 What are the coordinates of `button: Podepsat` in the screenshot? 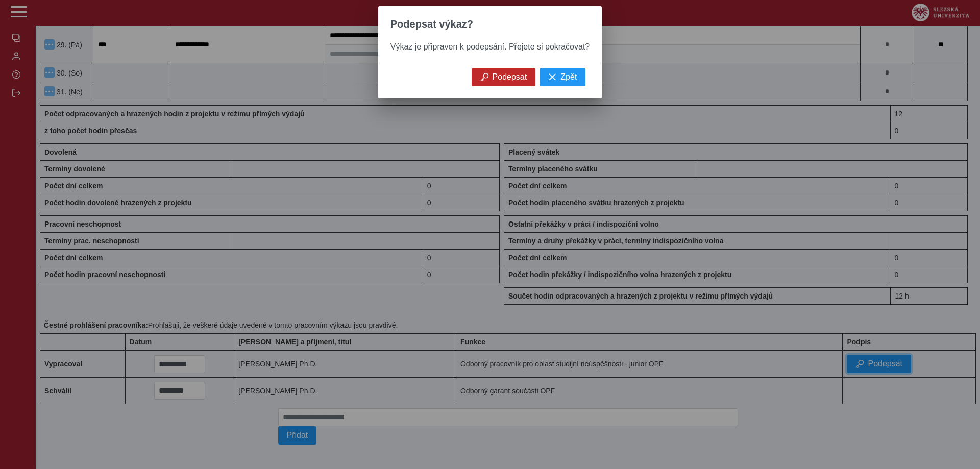 It's located at (504, 77).